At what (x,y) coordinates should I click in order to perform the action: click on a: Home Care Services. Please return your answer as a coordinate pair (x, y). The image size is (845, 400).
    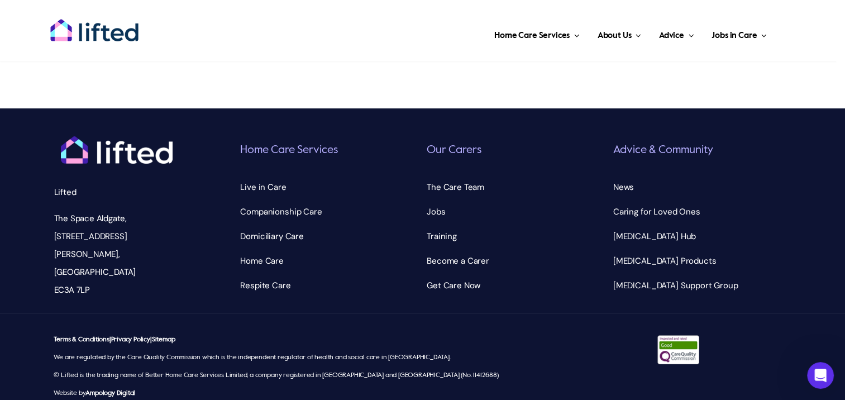
    Looking at the image, I should click on (536, 33).